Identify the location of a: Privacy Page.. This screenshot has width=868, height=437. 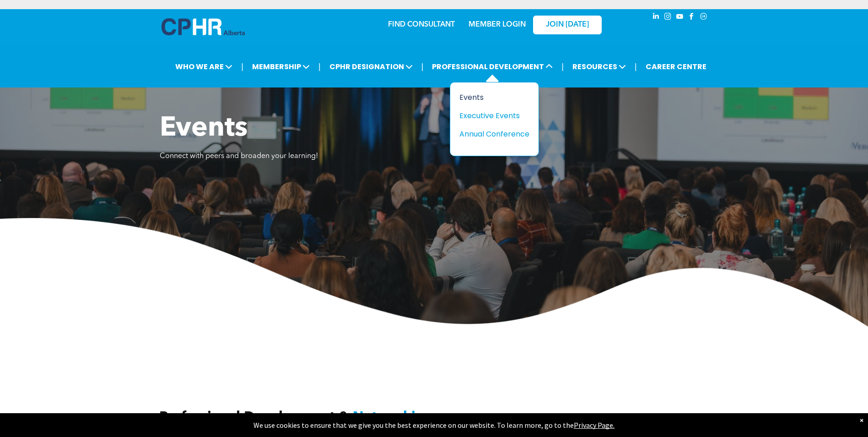
(594, 425).